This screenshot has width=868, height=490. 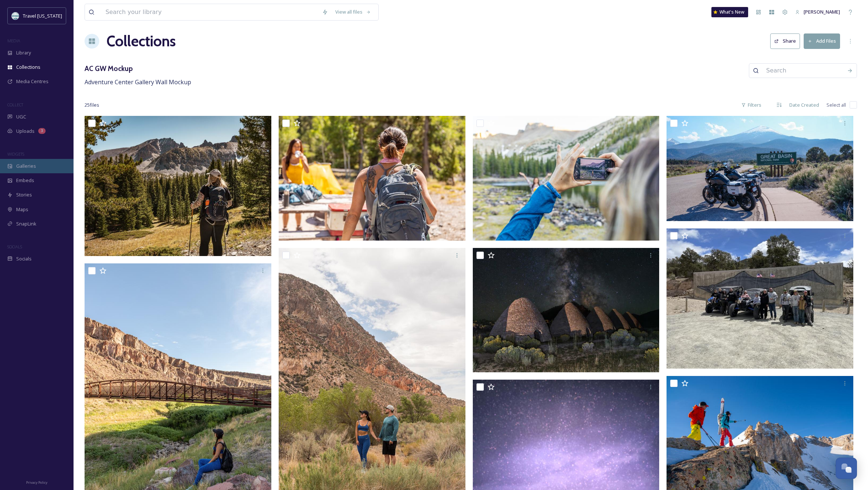 What do you see at coordinates (24, 259) in the screenshot?
I see `span: Socials` at bounding box center [24, 259].